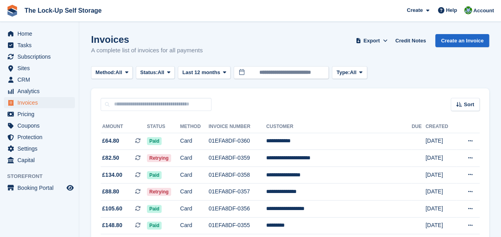 Image resolution: width=501 pixels, height=237 pixels. I want to click on span: Sort, so click(469, 105).